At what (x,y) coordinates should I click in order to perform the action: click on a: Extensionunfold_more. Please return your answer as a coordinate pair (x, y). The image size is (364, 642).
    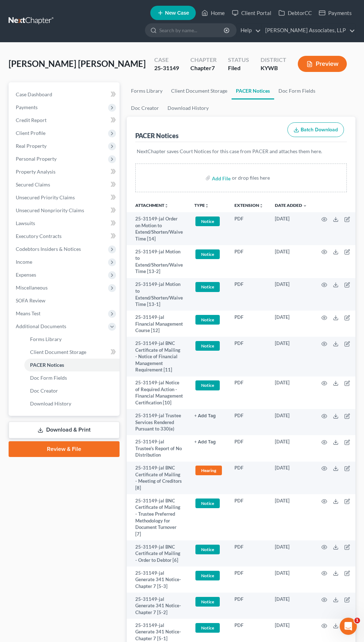
    Looking at the image, I should click on (249, 205).